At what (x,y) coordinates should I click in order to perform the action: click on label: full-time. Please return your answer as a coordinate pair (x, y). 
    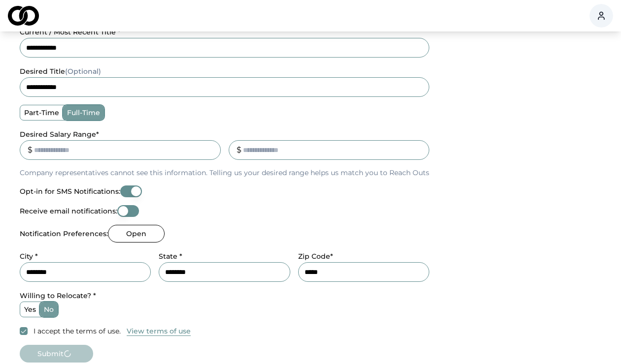
    Looking at the image, I should click on (83, 113).